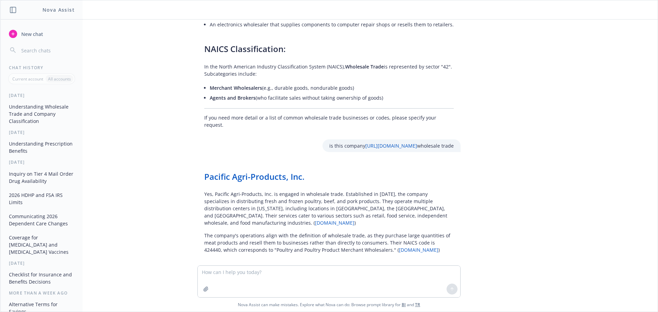  I want to click on a: BI, so click(404, 305).